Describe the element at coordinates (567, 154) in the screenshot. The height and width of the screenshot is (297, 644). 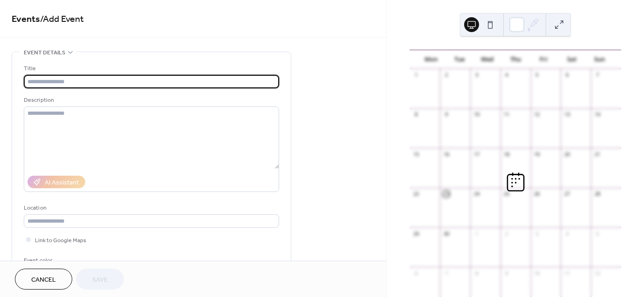
I see `div: 20` at that location.